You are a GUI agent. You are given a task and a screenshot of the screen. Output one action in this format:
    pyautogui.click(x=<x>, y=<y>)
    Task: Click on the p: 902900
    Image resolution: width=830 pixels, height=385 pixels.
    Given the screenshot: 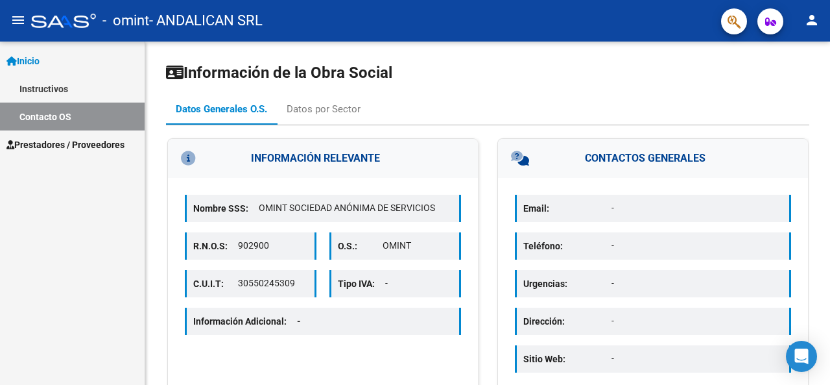 What is the action you would take?
    pyautogui.click(x=273, y=245)
    